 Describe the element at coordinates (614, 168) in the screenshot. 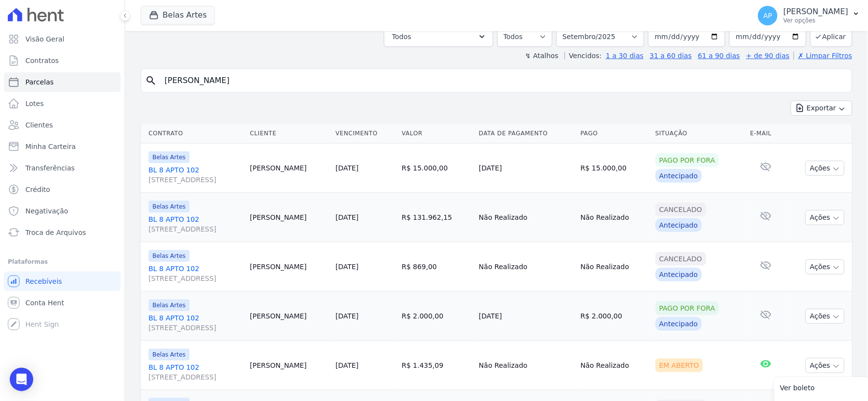

I see `td: R$ 15.000,00` at that location.